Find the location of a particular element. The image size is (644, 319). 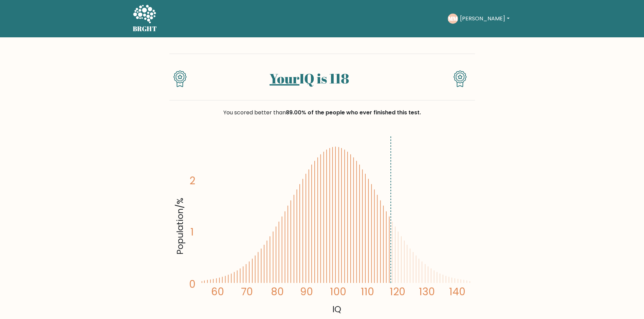

tspan: 100 is located at coordinates (338, 291).